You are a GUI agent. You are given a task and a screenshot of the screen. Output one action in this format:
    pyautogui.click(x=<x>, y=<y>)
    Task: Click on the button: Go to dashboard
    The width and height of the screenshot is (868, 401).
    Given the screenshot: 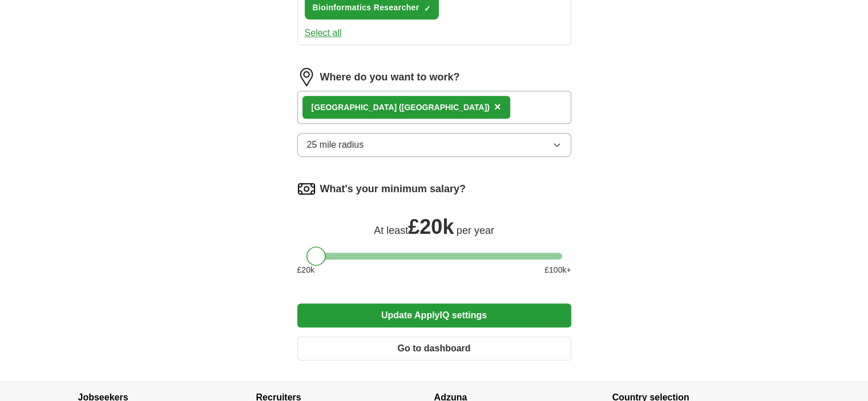 What is the action you would take?
    pyautogui.click(x=434, y=348)
    